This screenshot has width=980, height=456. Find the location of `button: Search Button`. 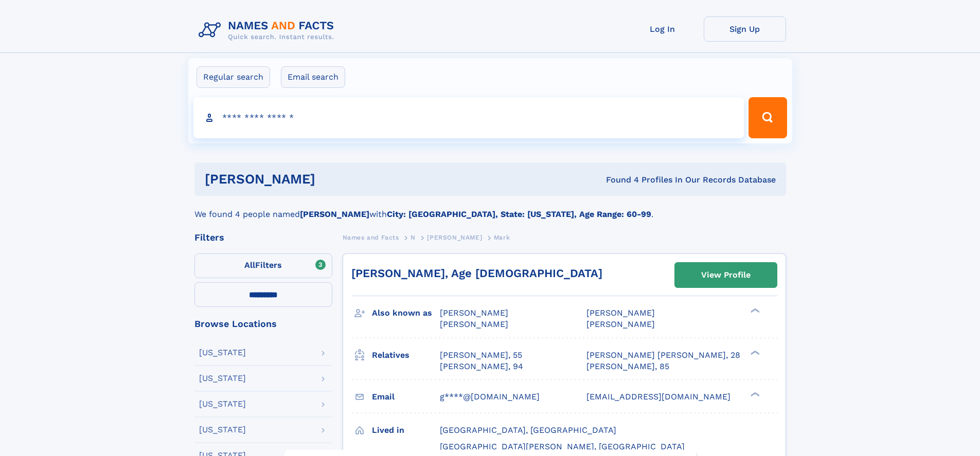

button: Search Button is located at coordinates (768, 118).